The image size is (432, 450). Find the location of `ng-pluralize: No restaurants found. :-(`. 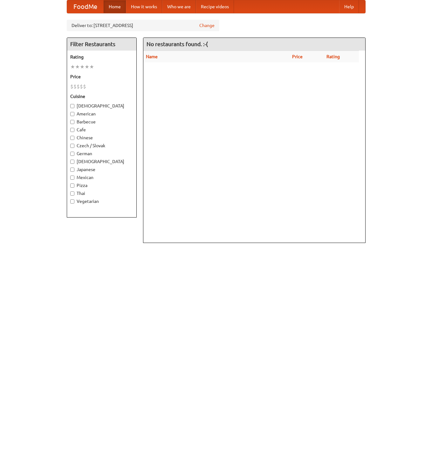

ng-pluralize: No restaurants found. :-( is located at coordinates (177, 44).